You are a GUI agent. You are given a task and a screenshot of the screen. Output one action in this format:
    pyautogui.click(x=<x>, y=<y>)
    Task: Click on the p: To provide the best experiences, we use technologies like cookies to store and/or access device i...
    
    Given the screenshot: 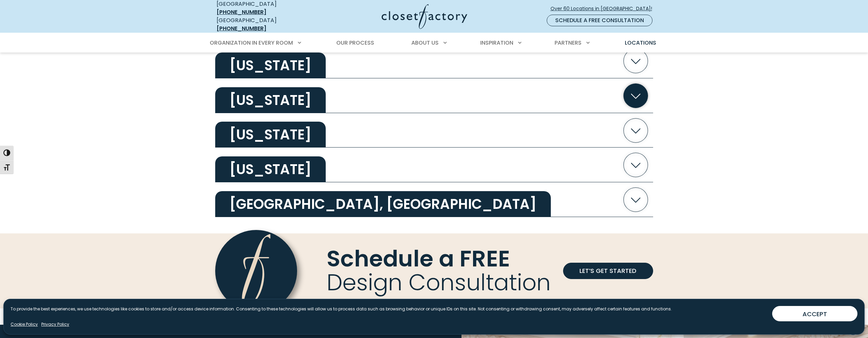 What is the action you would take?
    pyautogui.click(x=341, y=309)
    